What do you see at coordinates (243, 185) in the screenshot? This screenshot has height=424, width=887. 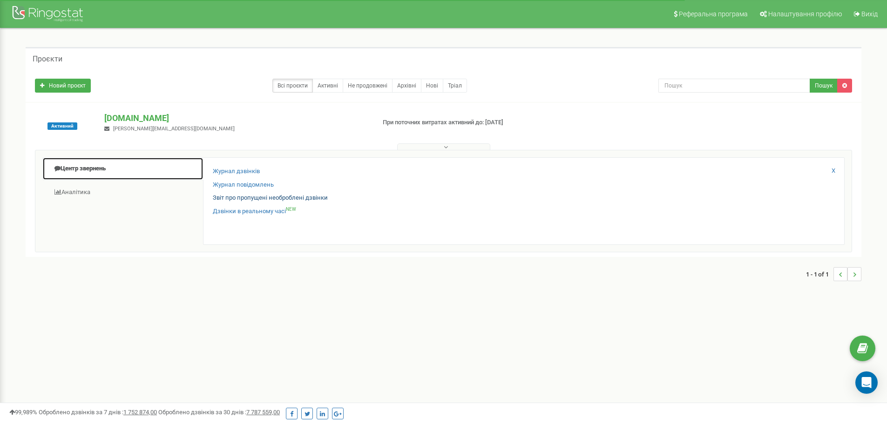 I see `a: Журнал повідомлень` at bounding box center [243, 185].